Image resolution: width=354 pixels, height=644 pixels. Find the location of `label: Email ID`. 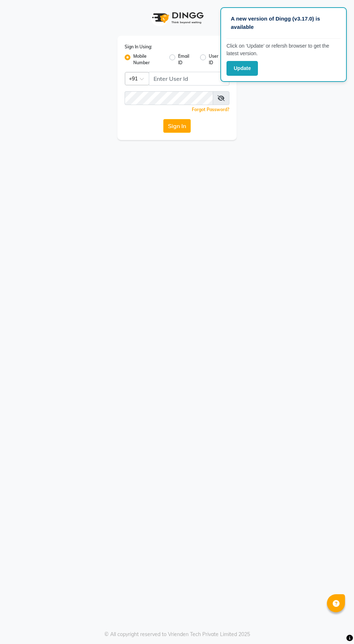

label: Email ID is located at coordinates (186, 60).